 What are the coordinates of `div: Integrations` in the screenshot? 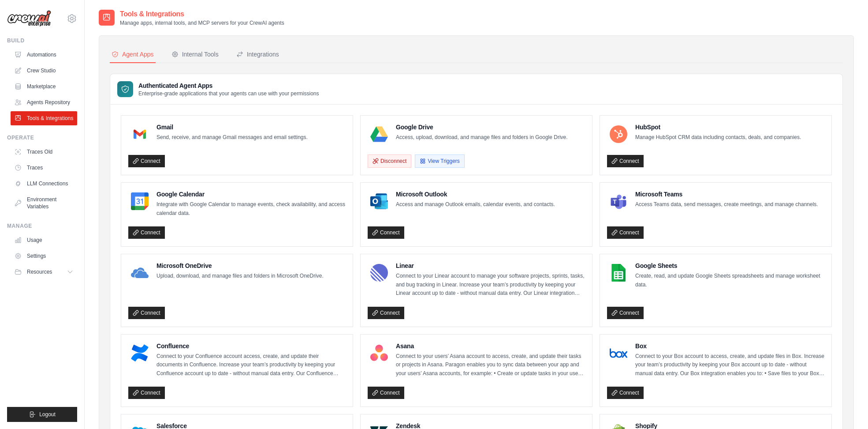 It's located at (257, 54).